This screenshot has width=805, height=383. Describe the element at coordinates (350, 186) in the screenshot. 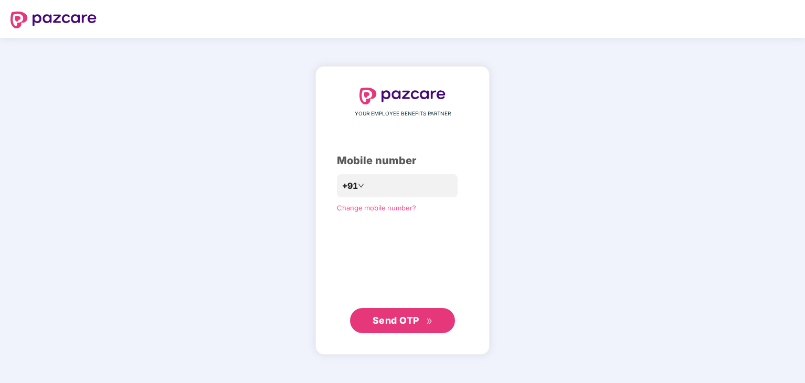

I see `span: +91` at that location.